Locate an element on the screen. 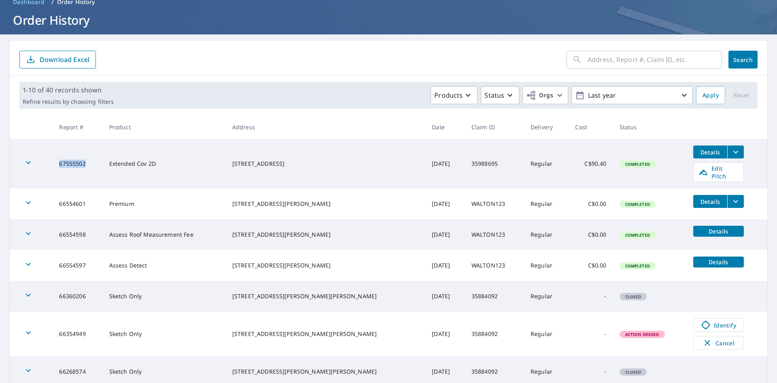  a: Edit Pitch is located at coordinates (718, 172).